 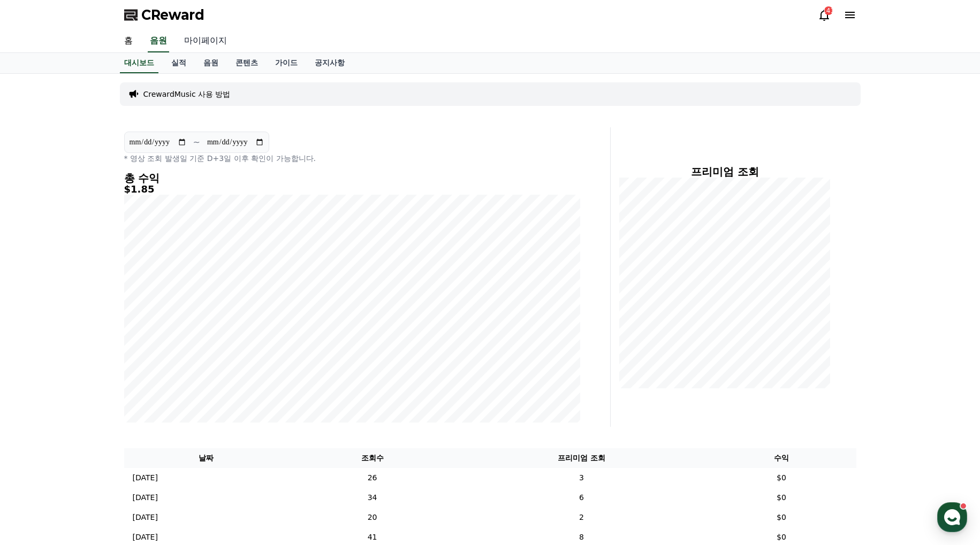 What do you see at coordinates (781, 458) in the screenshot?
I see `th: 수익` at bounding box center [781, 458].